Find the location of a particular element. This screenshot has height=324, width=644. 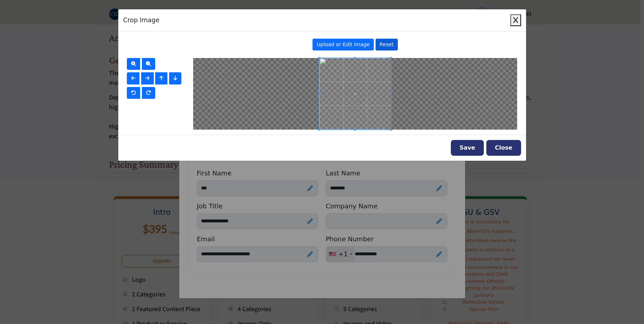

h5: Crop Image is located at coordinates (142, 20).